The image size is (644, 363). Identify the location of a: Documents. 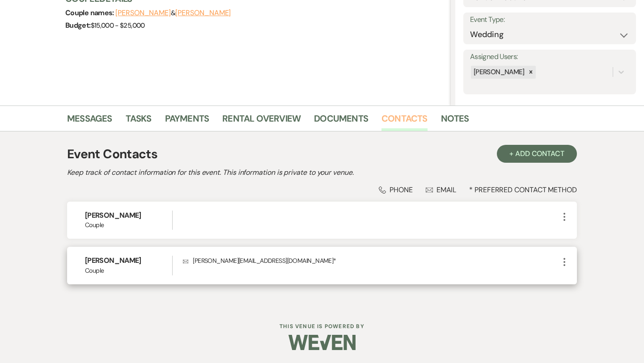
(340, 121).